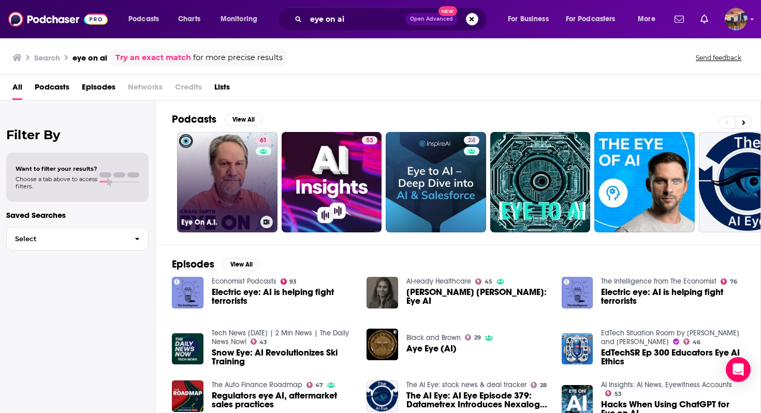 Image resolution: width=761 pixels, height=413 pixels. What do you see at coordinates (738, 370) in the screenshot?
I see `div: Open Intercom Messenger` at bounding box center [738, 370].